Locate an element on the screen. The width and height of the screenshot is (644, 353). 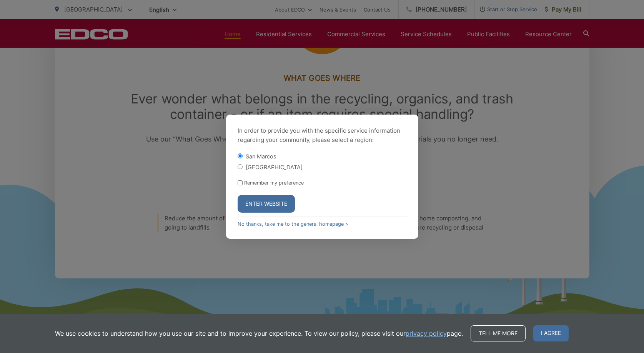
p: In order to provide you with the specific service information regarding your community, please se... is located at coordinates (322, 135).